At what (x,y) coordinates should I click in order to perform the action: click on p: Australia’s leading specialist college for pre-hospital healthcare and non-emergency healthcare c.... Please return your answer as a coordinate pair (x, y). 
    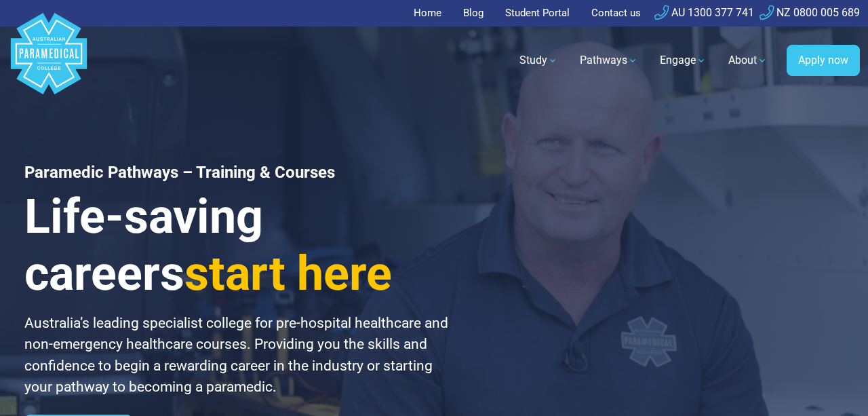
    Looking at the image, I should click on (238, 356).